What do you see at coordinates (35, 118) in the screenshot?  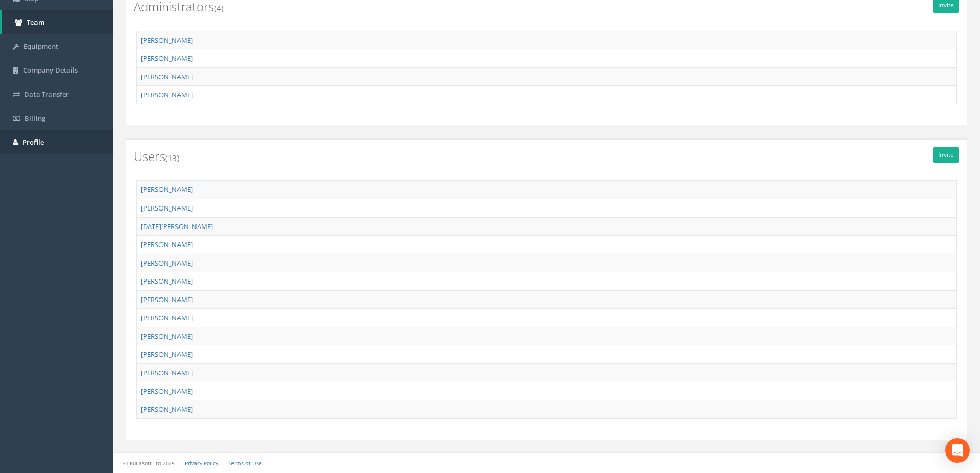 I see `span: Billing` at bounding box center [35, 118].